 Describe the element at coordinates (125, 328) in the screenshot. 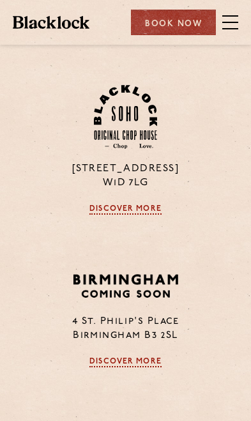

I see `p: 4 St. Philip's Place Birmingham B3 2SL` at that location.